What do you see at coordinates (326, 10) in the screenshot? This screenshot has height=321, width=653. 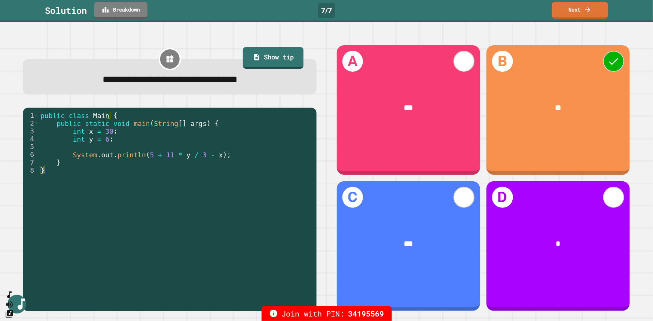 I see `div: 7 / 7` at bounding box center [326, 10].